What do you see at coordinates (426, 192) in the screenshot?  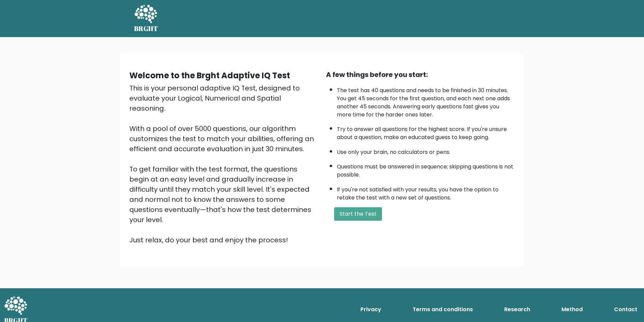 I see `li: If you're not satisfied with your results, you have the option to retake the test with a new set ...` at bounding box center [426, 192].